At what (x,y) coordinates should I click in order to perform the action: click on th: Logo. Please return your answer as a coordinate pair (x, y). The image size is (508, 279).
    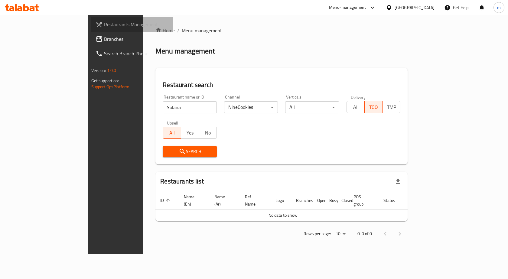
    Looking at the image, I should click on (281, 200).